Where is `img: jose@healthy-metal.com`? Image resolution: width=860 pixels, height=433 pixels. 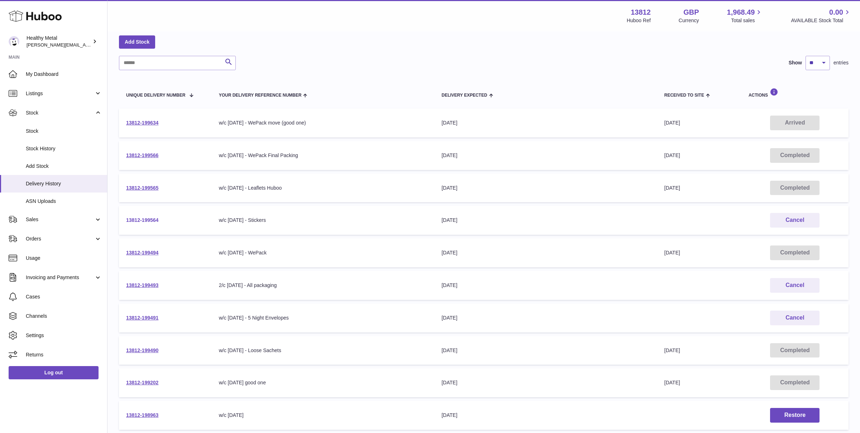
img: jose@healthy-metal.com is located at coordinates (14, 42).